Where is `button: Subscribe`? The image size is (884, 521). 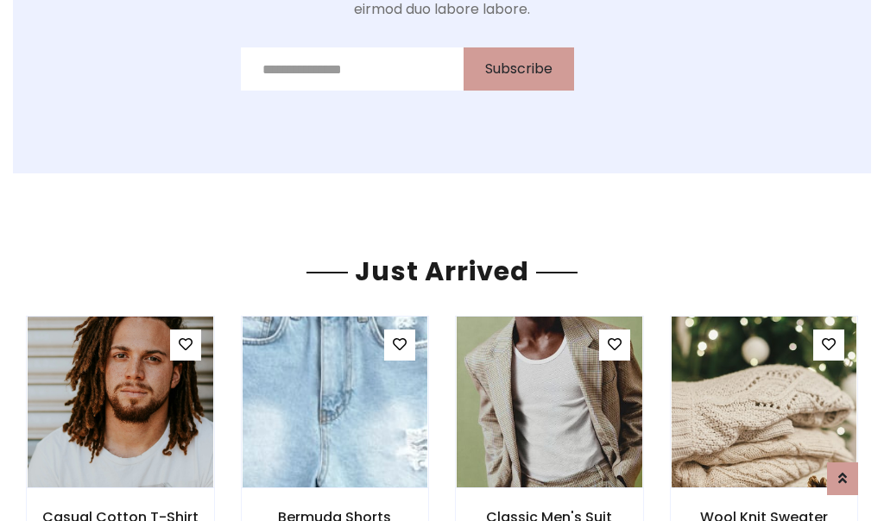
button: Subscribe is located at coordinates (519, 69).